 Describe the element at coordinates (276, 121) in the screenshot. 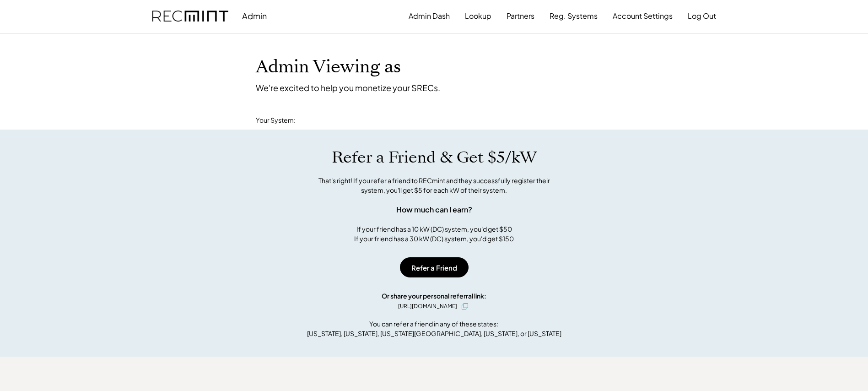

I see `div: Your System:` at that location.